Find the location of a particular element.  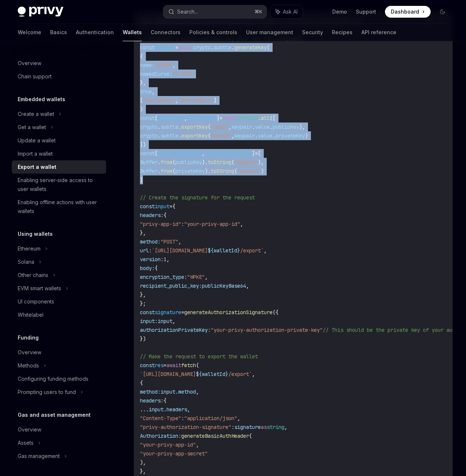

h5: Embedded wallets is located at coordinates (41, 99).